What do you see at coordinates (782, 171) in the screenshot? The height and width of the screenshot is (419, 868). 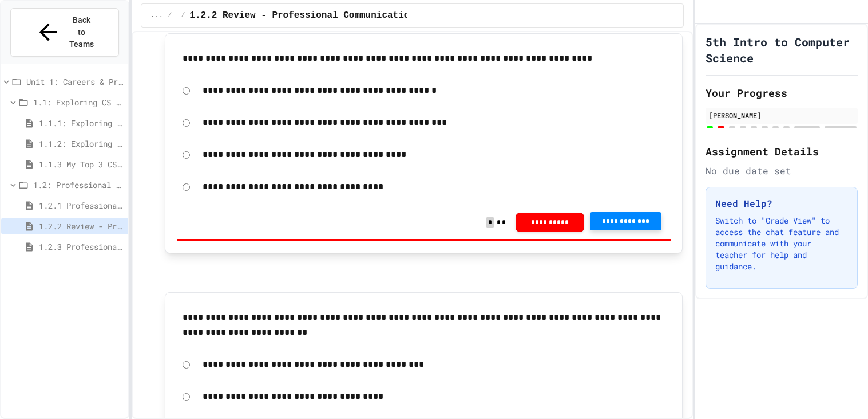 I see `div: No due date set` at bounding box center [782, 171].